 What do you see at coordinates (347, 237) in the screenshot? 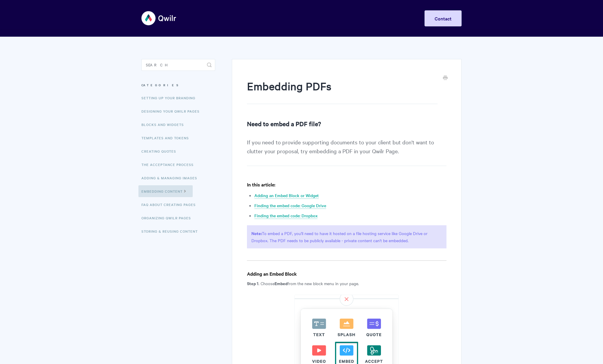
I see `p: To embed a PDF, you'll need to have it hosted on a file hosting service like Google Drive or Drop...` at bounding box center [347, 237].